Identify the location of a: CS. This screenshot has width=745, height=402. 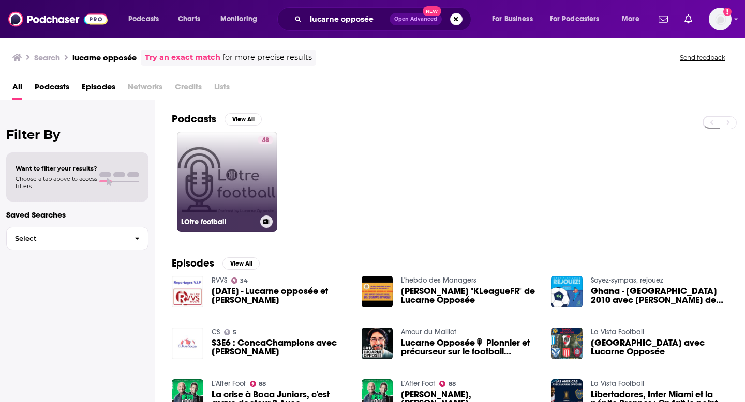
(216, 332).